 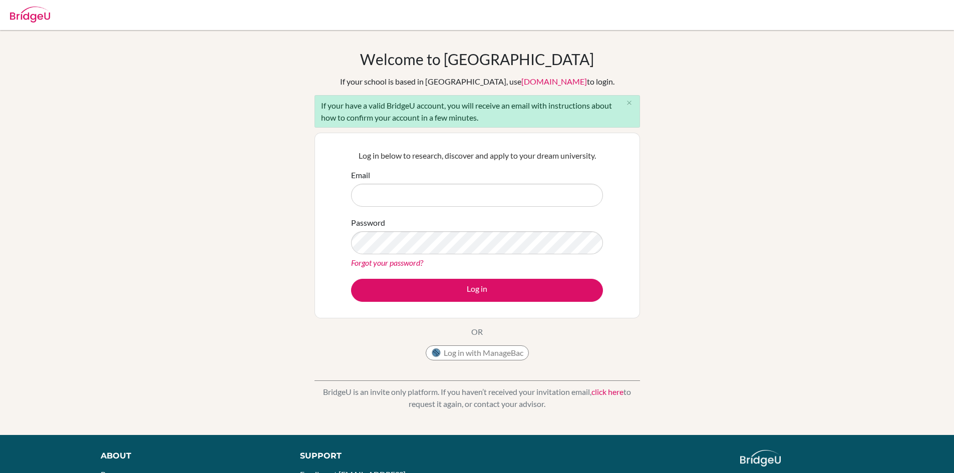 I want to click on p: Log in below to research, discover and apply to your dream university., so click(x=477, y=156).